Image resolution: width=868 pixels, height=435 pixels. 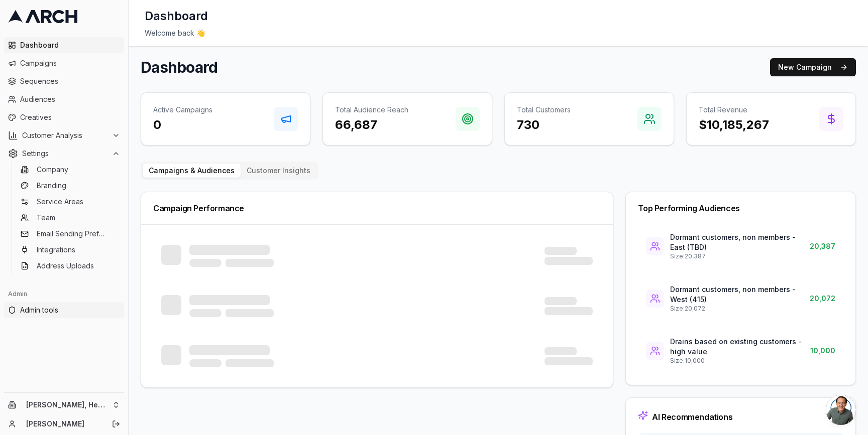 What do you see at coordinates (183, 110) in the screenshot?
I see `p: Active Campaigns` at bounding box center [183, 110].